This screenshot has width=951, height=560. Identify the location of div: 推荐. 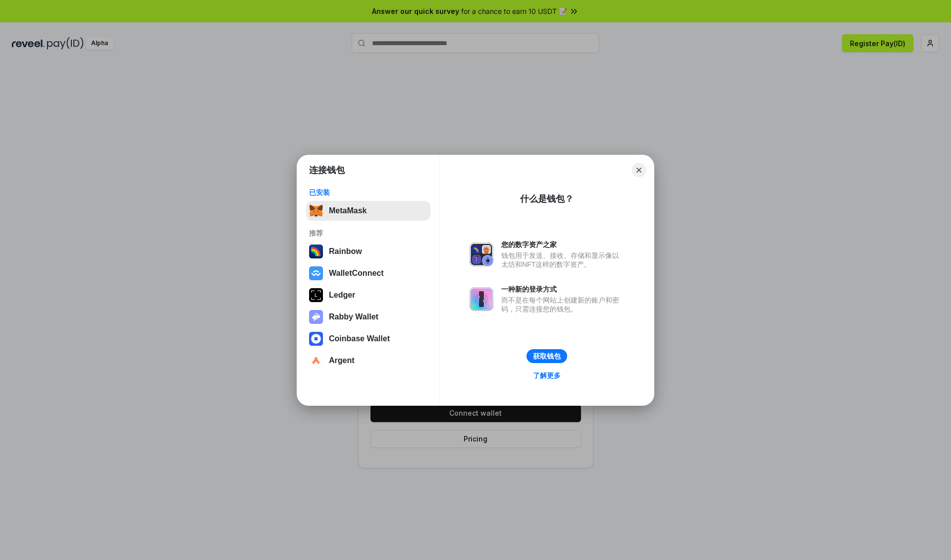
(368, 233).